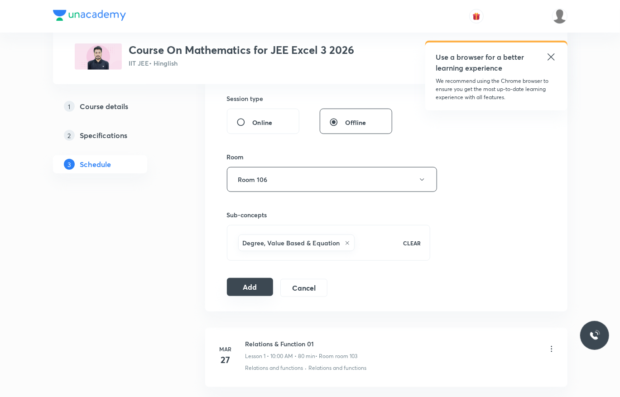 The image size is (620, 397). I want to click on button: Add, so click(250, 287).